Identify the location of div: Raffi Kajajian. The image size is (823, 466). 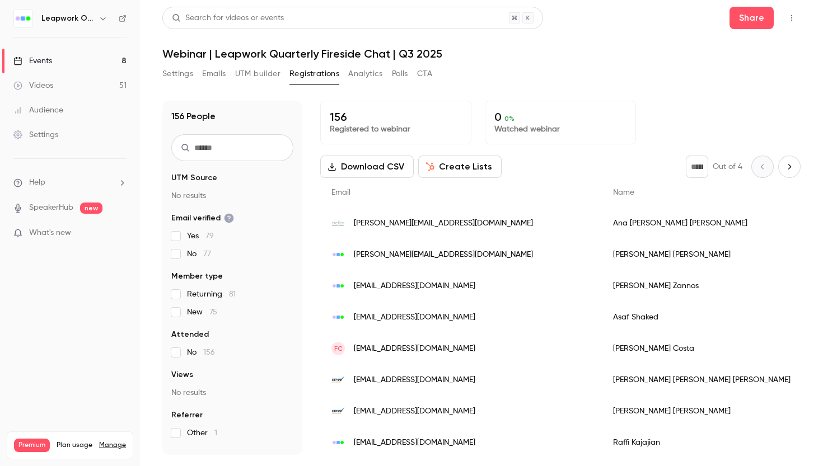
(701, 443).